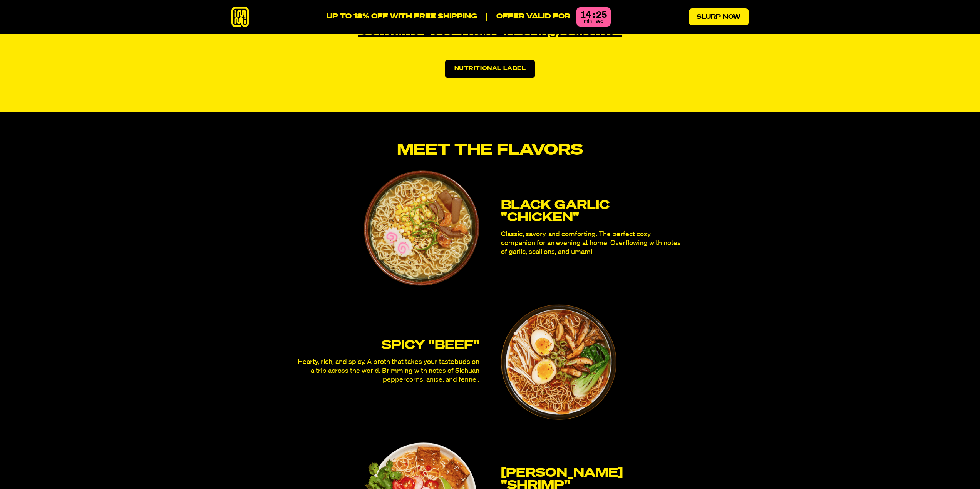 This screenshot has width=980, height=489. I want to click on p: Offer valid for, so click(529, 17).